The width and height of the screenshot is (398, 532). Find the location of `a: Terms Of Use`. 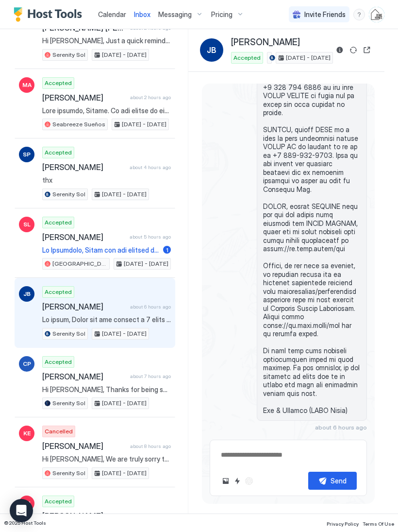

a: Terms Of Use is located at coordinates (378, 522).